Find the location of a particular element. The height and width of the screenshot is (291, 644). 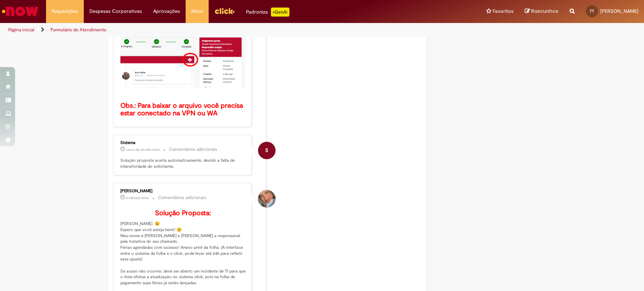

span: Rascunhos is located at coordinates (545, 11).